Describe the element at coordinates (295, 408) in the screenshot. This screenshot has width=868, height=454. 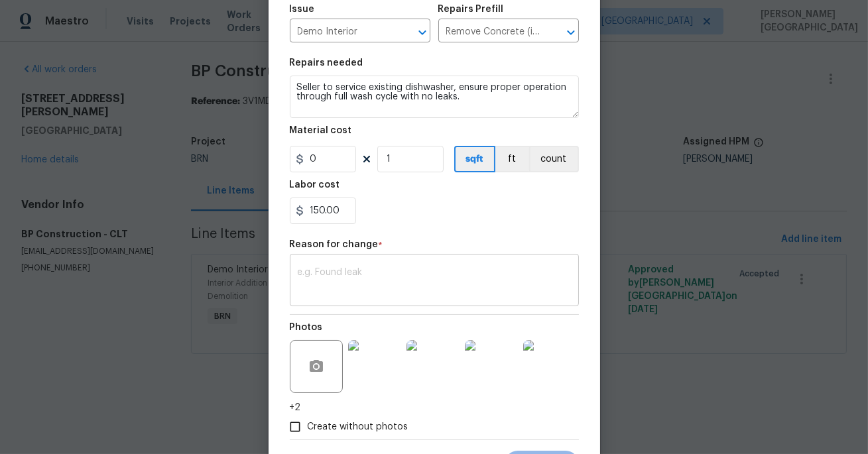
I see `span: +2` at that location.